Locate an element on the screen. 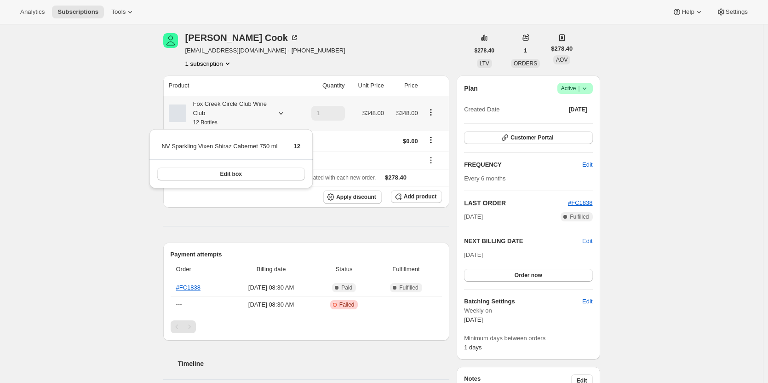 This screenshot has width=768, height=383. th: Unit Price is located at coordinates (367, 86).